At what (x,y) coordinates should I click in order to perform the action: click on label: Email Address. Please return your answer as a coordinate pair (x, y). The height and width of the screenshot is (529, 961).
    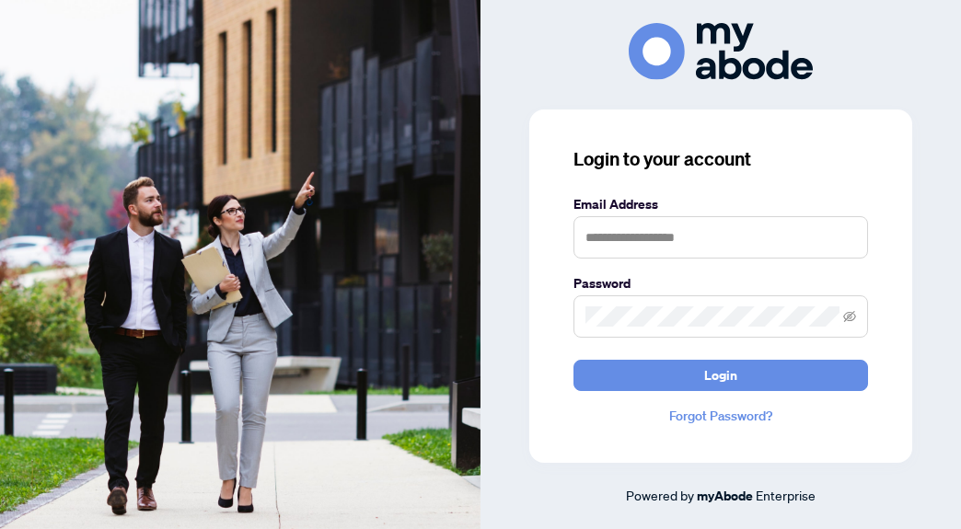
    Looking at the image, I should click on (721, 204).